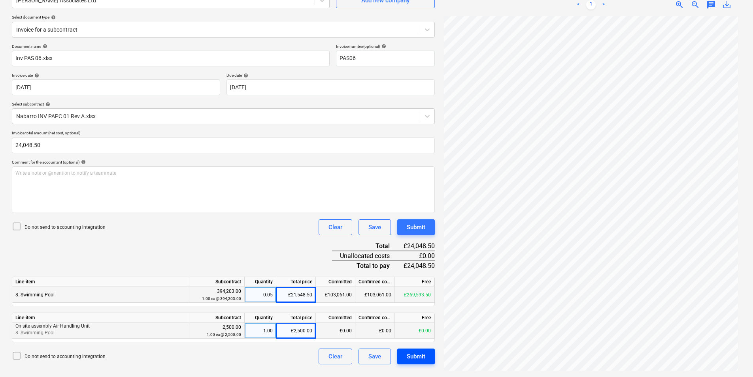 This screenshot has width=753, height=377. What do you see at coordinates (330, 87) in the screenshot?
I see `input: Due date not specified` at bounding box center [330, 87].